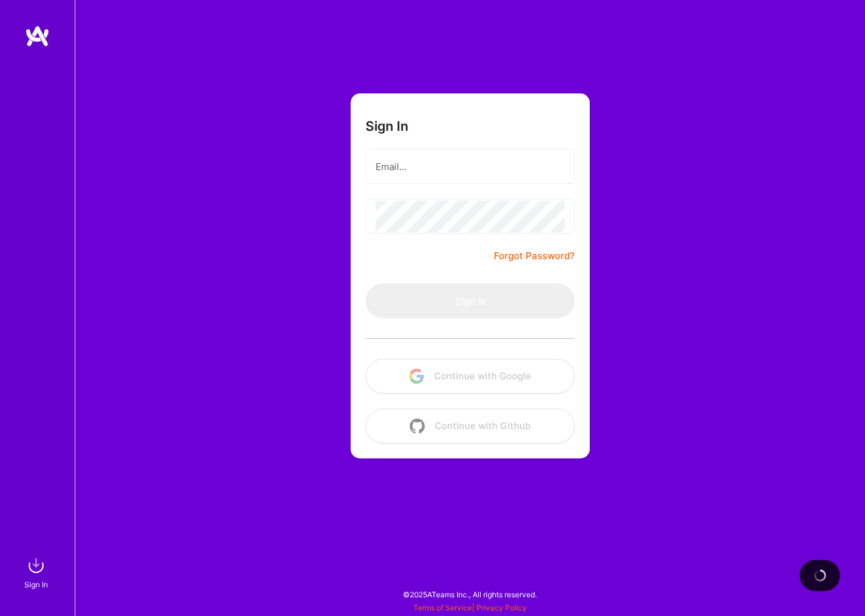  What do you see at coordinates (387, 126) in the screenshot?
I see `h3: Sign In` at bounding box center [387, 126].